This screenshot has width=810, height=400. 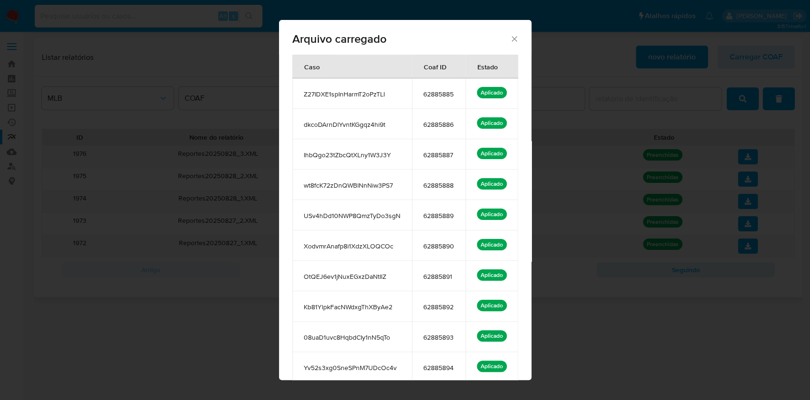 What do you see at coordinates (439, 94) in the screenshot?
I see `span: 62885885` at bounding box center [439, 94].